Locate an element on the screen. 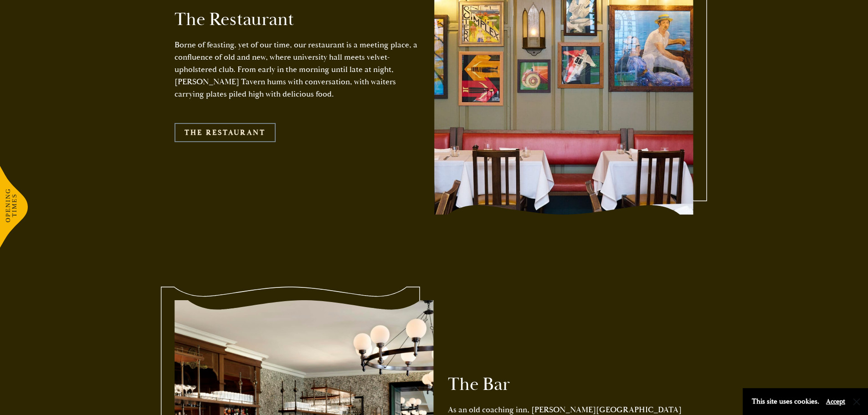 Image resolution: width=868 pixels, height=415 pixels. p: This site uses cookies. is located at coordinates (785, 401).